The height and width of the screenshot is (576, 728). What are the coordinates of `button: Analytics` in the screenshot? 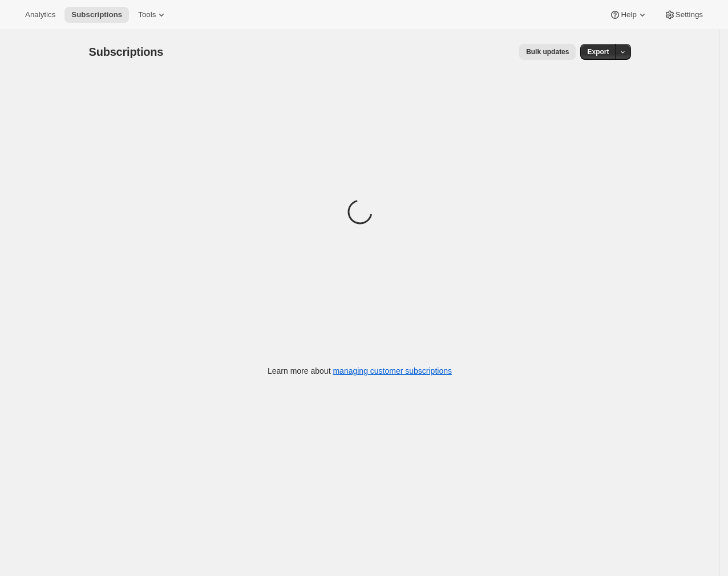 It's located at (40, 15).